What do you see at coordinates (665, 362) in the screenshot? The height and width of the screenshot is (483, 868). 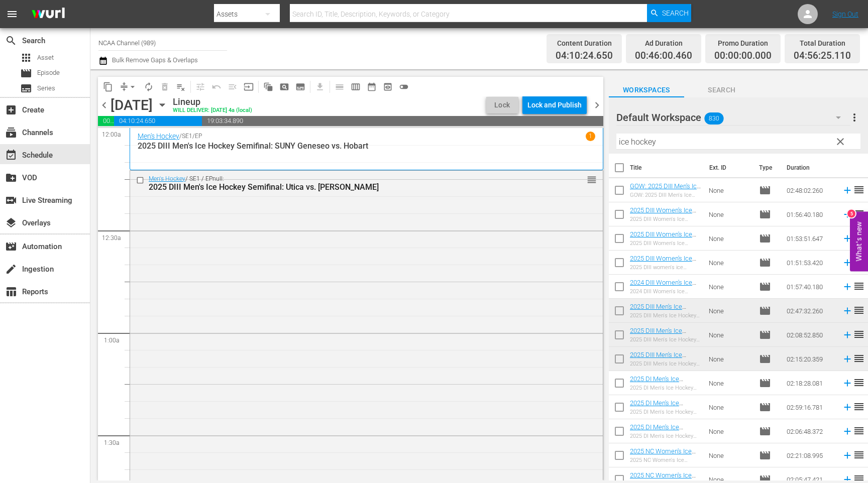 I see `a: 2025 DIII Men's Ice Hockey Semifinal: SUNY Geneseo vs. Hobart` at bounding box center [665, 362].